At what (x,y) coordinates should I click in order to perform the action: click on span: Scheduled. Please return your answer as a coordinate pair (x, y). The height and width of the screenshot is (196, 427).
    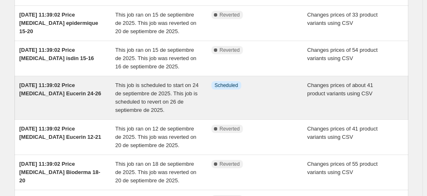
    Looking at the image, I should click on (226, 85).